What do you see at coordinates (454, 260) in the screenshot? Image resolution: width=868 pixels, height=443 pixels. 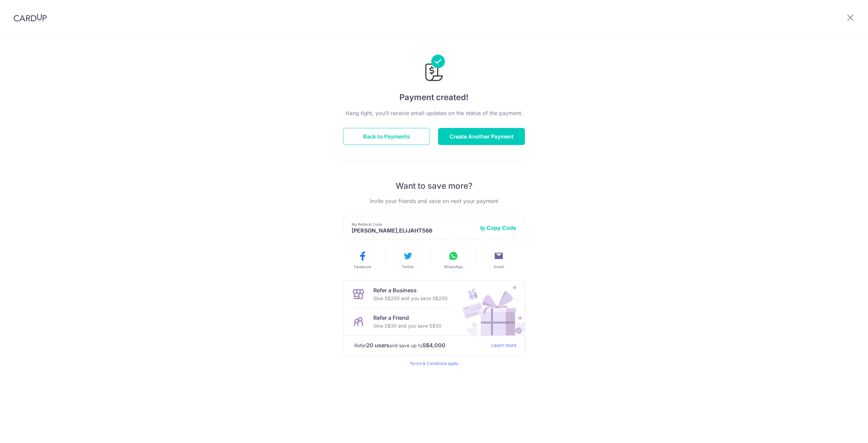 I see `button: WhatsApp` at bounding box center [454, 260].